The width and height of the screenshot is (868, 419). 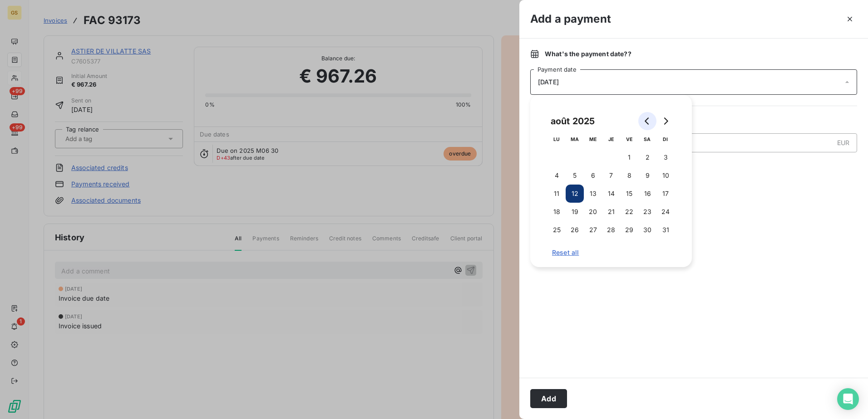 What do you see at coordinates (666, 158) in the screenshot?
I see `button: 3` at bounding box center [666, 158].